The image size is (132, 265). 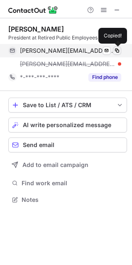 What do you see at coordinates (68, 145) in the screenshot?
I see `button: Send email` at bounding box center [68, 145].